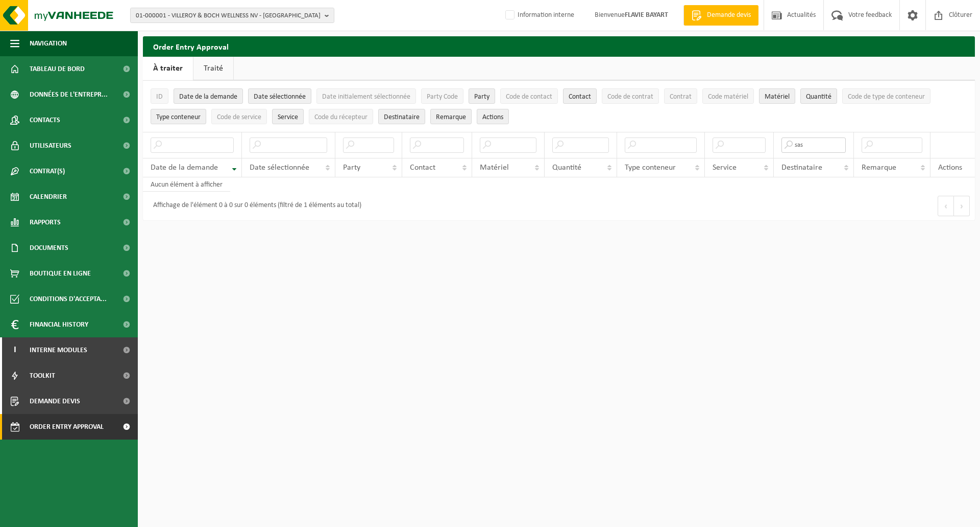 This screenshot has width=980, height=527. I want to click on button: ServiceService: Activate to sort, so click(288, 116).